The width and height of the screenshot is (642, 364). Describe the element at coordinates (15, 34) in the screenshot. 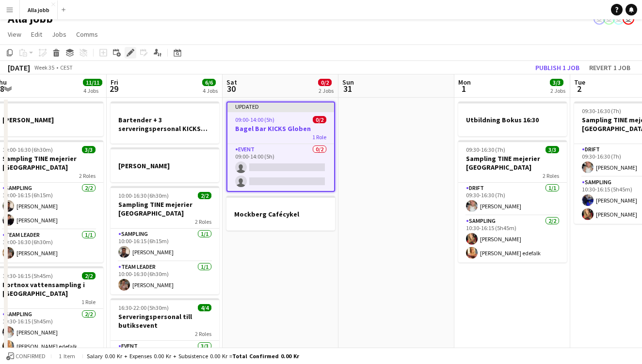

I see `a: View` at that location.